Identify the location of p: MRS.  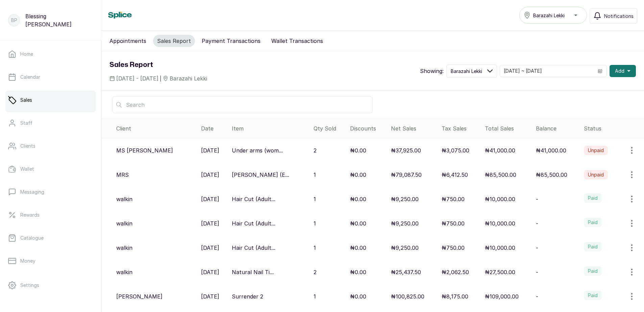
(122, 175).